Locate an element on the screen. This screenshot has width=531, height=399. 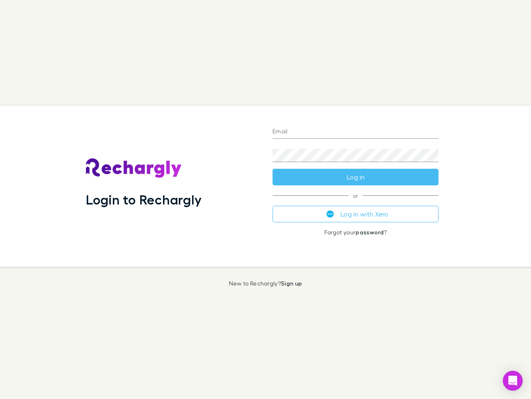
h1: Login to Rechargly is located at coordinates (144, 199).